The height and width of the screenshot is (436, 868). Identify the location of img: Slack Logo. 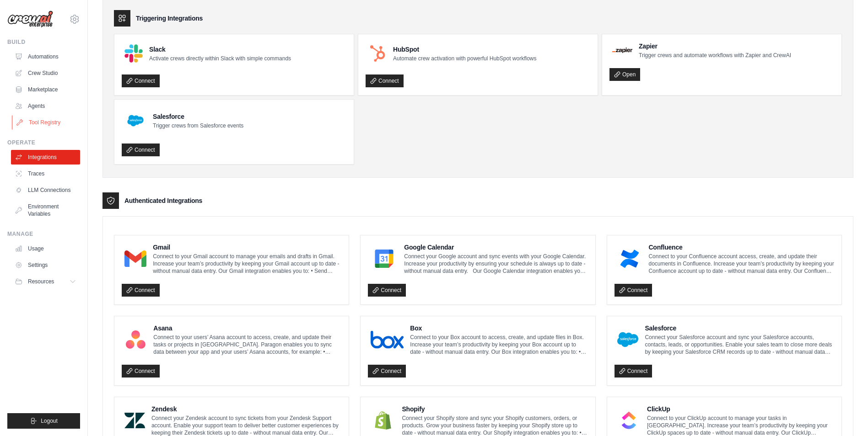
(133, 53).